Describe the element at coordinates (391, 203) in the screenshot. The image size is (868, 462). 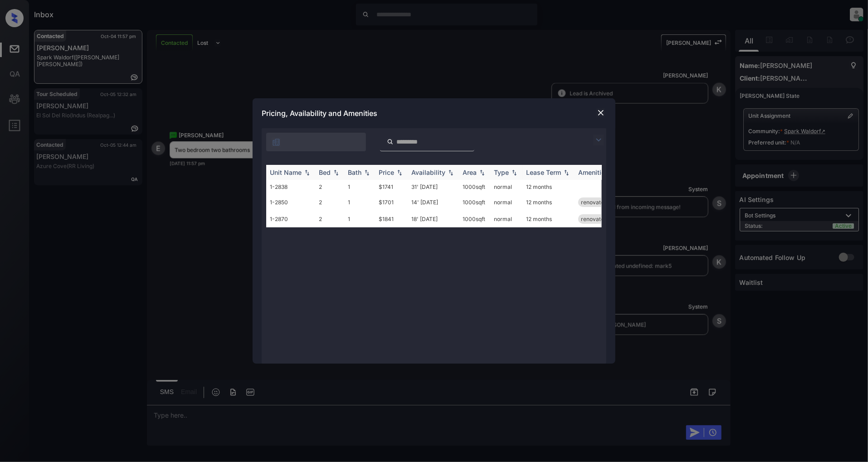
I see `td: $1701` at that location.